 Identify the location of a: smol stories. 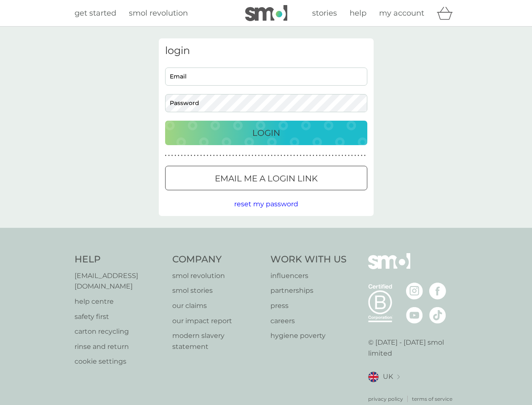
(217, 290).